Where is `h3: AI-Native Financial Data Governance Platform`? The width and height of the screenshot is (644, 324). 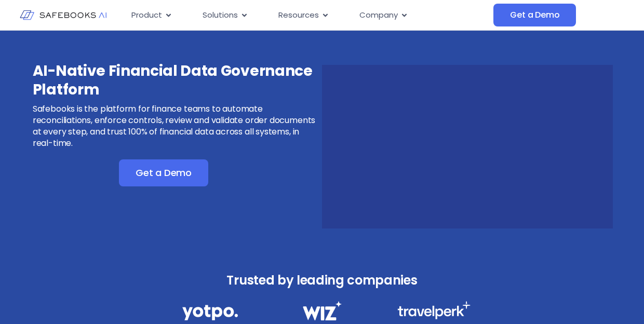 h3: AI-Native Financial Data Governance Platform is located at coordinates (177, 80).